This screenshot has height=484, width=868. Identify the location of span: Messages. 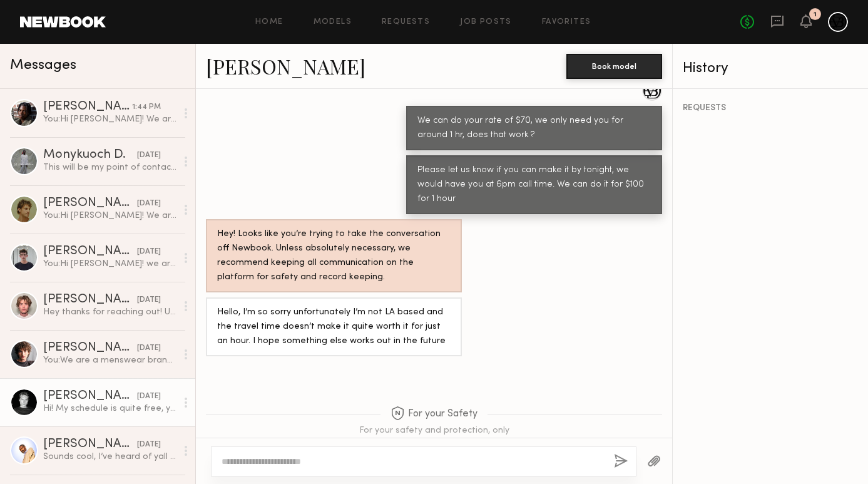
(43, 65).